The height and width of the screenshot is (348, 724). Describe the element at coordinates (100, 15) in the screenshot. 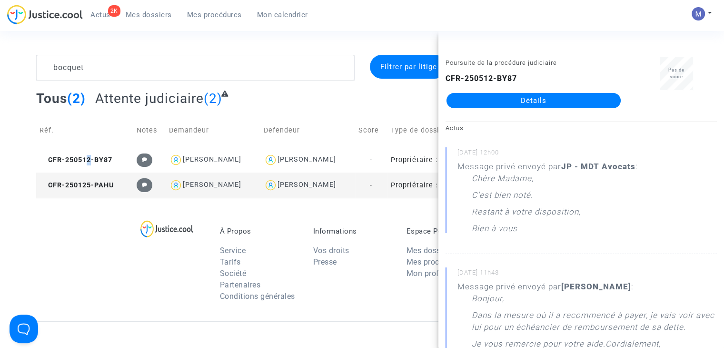

I see `span: Actus` at that location.